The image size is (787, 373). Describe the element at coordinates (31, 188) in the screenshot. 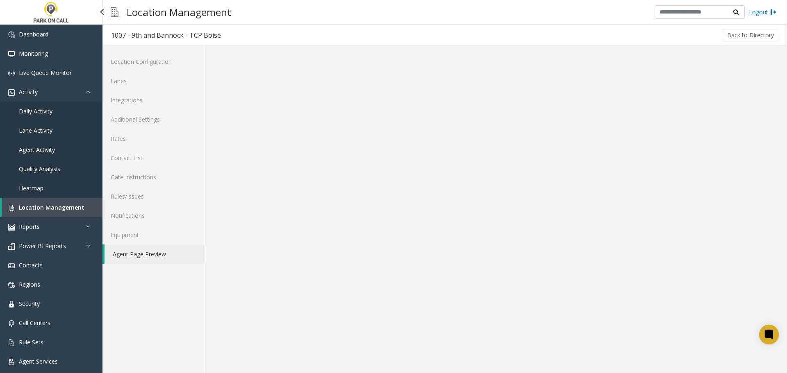

I see `span: Heatmap` at that location.